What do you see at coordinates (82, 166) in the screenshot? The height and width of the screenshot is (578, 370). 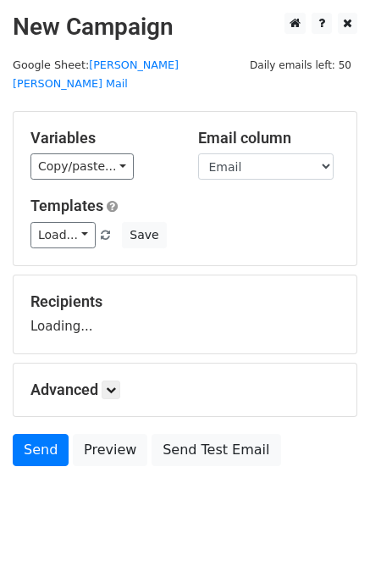 I see `a: Copy/paste...` at bounding box center [82, 166].